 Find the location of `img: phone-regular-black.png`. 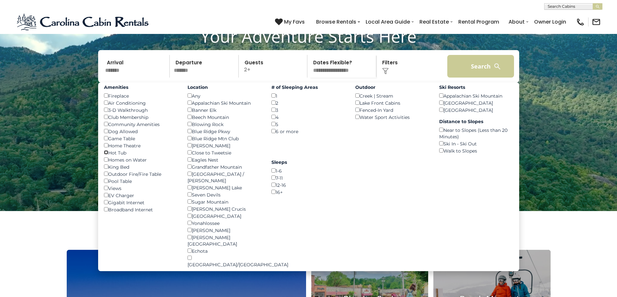

img: phone-regular-black.png is located at coordinates (580, 22).